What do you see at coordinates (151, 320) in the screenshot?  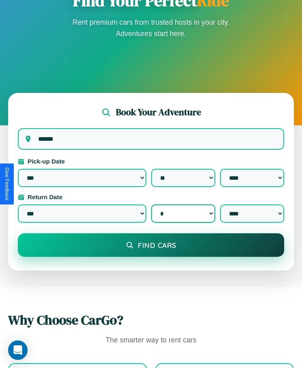 I see `h2: Why Choose CarGo?` at bounding box center [151, 320].